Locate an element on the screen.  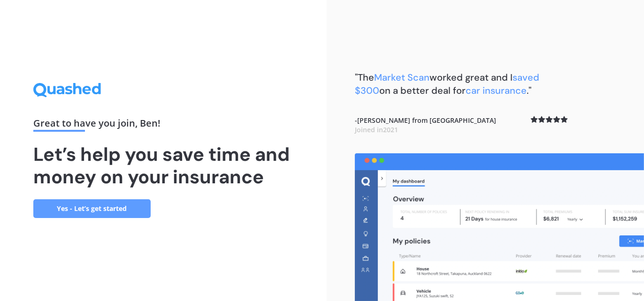
a: Yes - Let’s get started is located at coordinates (92, 209).